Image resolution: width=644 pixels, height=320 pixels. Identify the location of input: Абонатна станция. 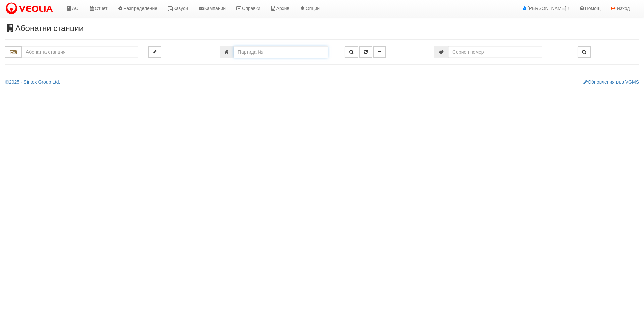
(80, 52).